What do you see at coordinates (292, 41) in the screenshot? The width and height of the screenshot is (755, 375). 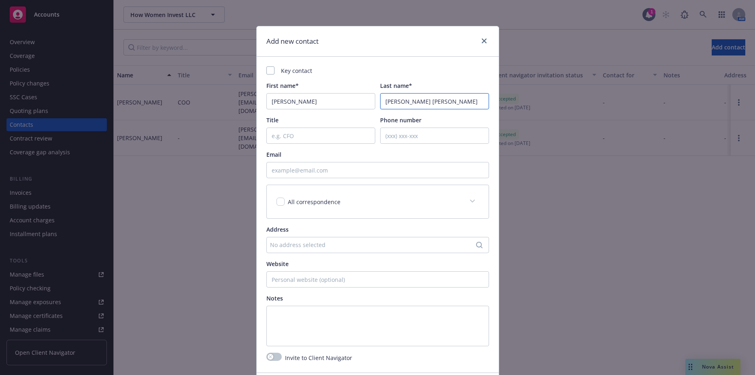 I see `h1: Add new contact` at bounding box center [292, 41].